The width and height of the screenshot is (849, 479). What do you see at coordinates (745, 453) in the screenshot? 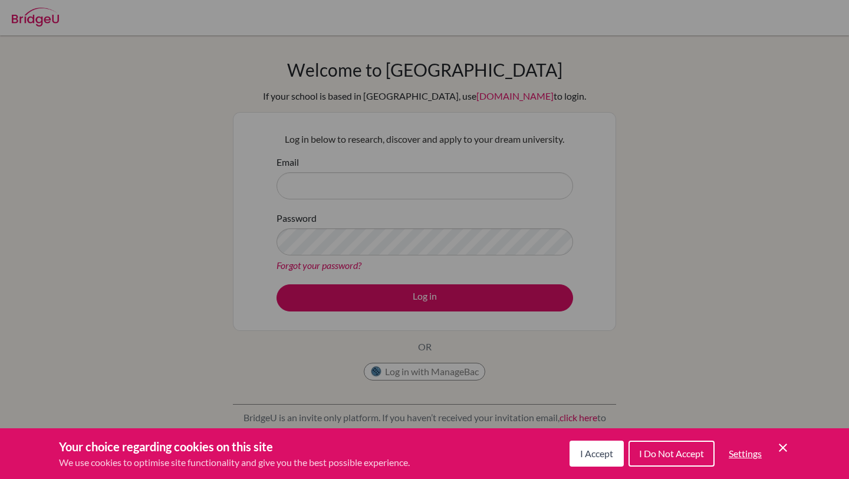
I see `span: Settings` at bounding box center [745, 453].